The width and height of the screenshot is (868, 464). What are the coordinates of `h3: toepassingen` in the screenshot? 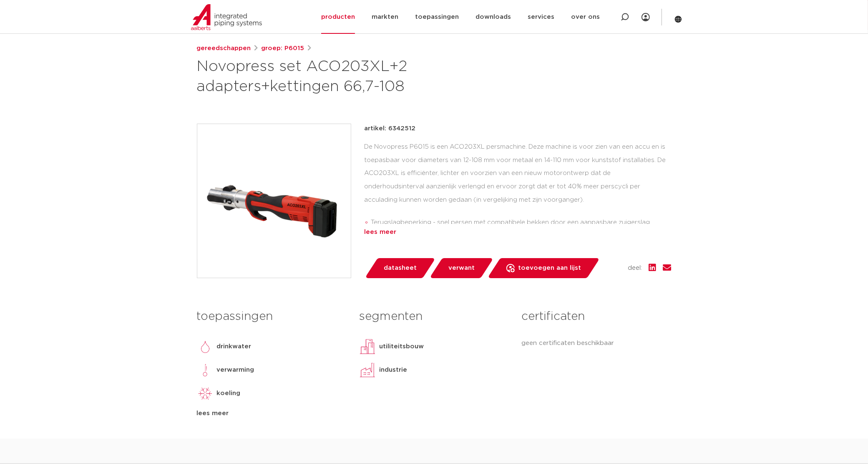 It's located at (271, 317).